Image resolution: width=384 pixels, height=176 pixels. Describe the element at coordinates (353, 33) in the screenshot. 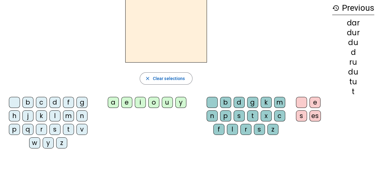

I see `div: dur` at that location.